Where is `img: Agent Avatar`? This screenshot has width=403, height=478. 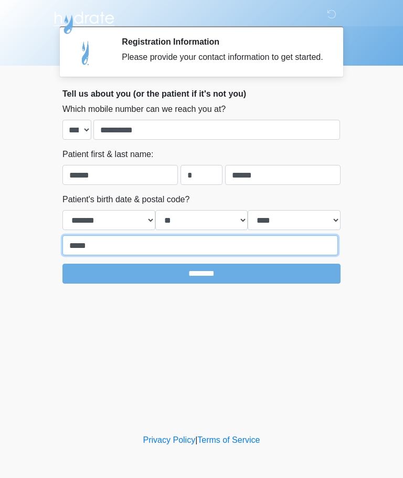
img: Agent Avatar is located at coordinates (86, 53).